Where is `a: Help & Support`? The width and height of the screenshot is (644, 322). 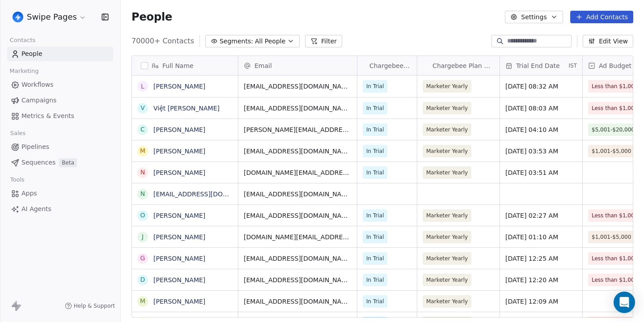
a: Help & Support is located at coordinates (90, 306).